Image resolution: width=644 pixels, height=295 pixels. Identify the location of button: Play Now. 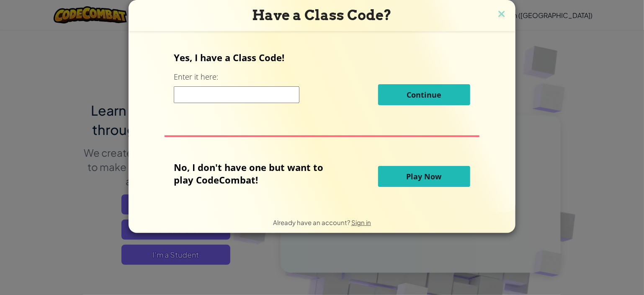
(424, 176).